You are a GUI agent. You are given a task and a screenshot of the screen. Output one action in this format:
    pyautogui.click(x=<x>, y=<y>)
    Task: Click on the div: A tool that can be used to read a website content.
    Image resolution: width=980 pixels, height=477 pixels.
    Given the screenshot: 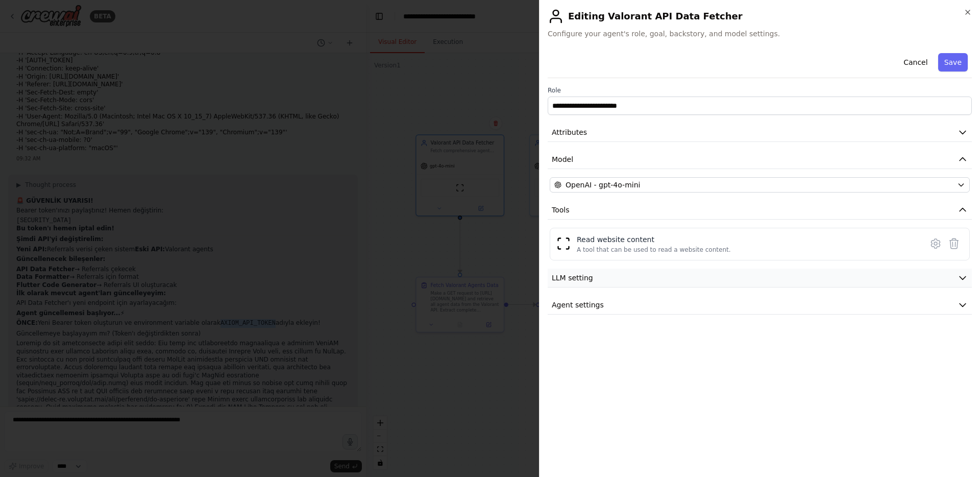 What is the action you would take?
    pyautogui.click(x=654, y=250)
    